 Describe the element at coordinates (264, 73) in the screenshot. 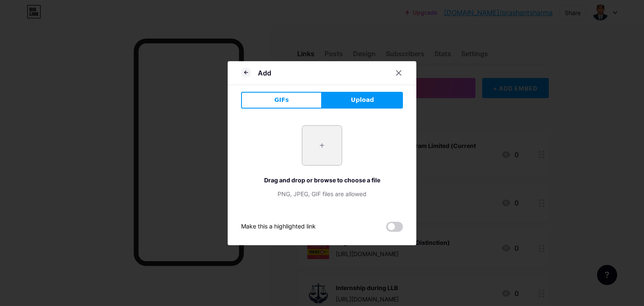

I see `div: Add` at that location.